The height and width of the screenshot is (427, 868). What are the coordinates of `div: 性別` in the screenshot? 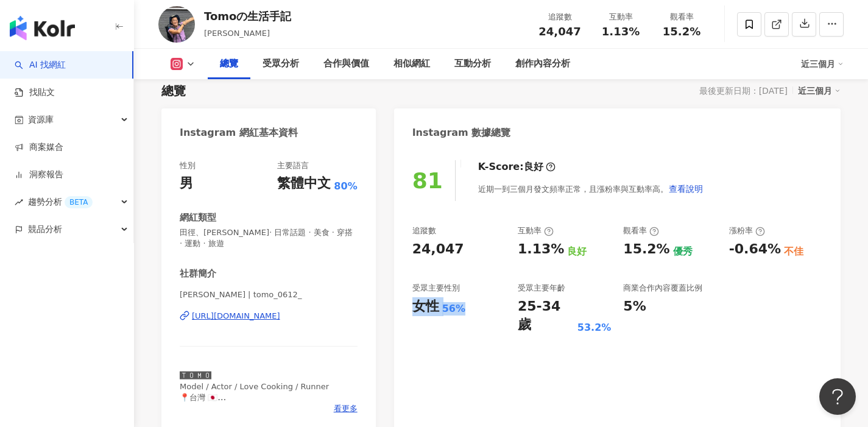 It's located at (188, 166).